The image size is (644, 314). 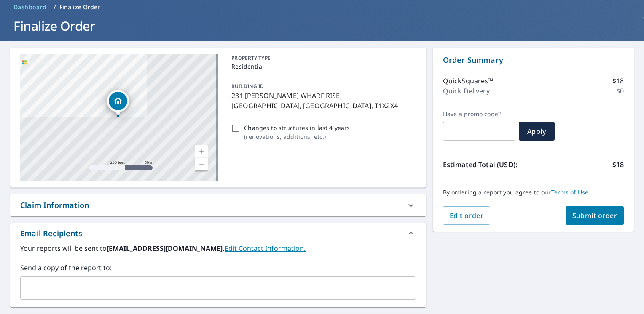 What do you see at coordinates (297, 128) in the screenshot?
I see `p: Changes to structures in last 4 years` at bounding box center [297, 128].